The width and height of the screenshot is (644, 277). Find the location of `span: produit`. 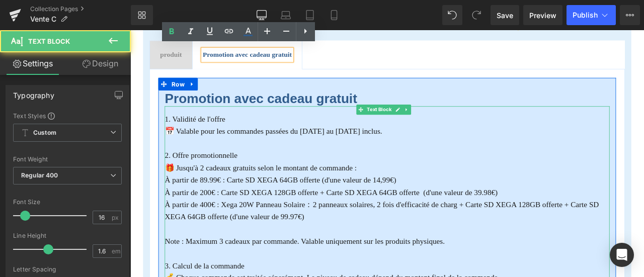

span: produit is located at coordinates (48, 29).